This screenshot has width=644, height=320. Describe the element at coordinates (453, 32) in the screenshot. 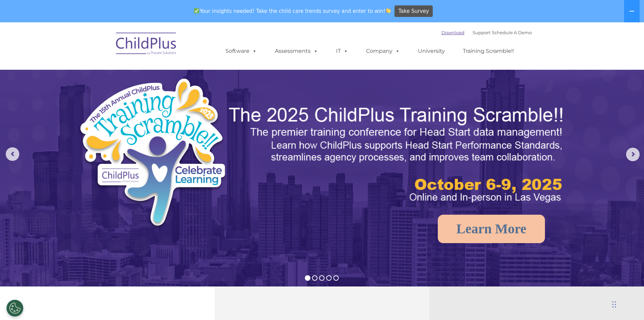

I see `a: Download` at that location.